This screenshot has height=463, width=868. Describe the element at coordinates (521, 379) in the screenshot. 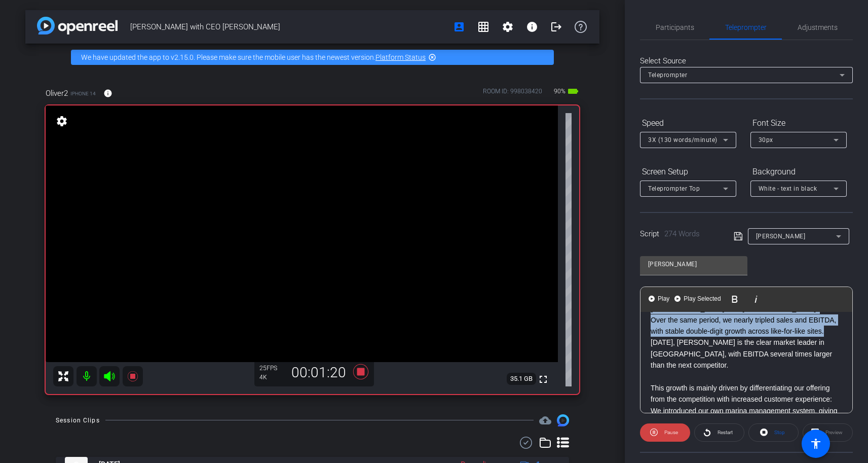

I see `span: 35.1 GB` at that location.